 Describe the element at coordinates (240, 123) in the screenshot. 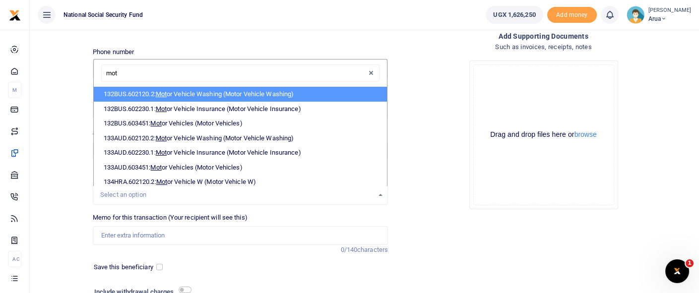

I see `li: 132BUS.603451: or Vehicles (Motor Vehicles)` at that location.